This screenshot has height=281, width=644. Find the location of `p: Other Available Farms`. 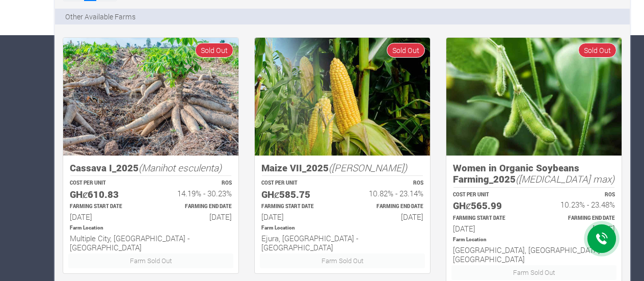

p: Other Available Farms is located at coordinates (101, 17).